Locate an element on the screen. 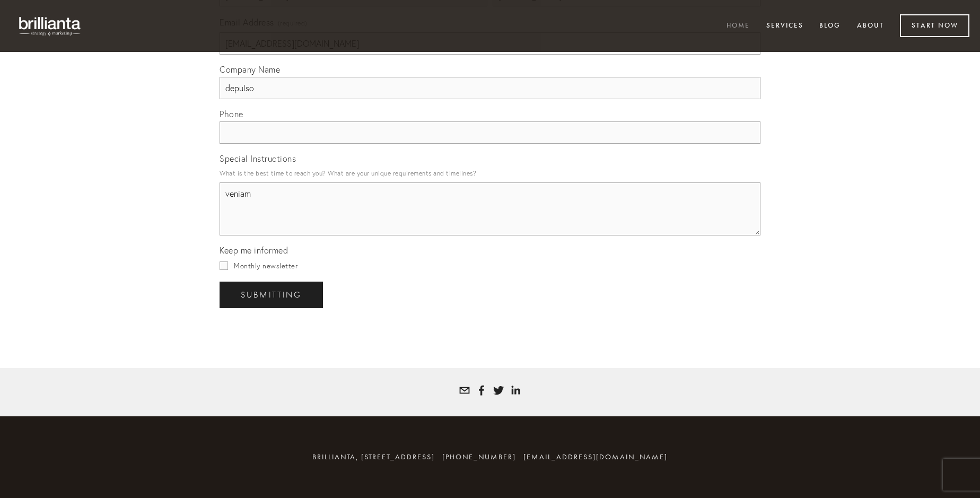 This screenshot has width=980, height=498. a: Blog is located at coordinates (830, 26).